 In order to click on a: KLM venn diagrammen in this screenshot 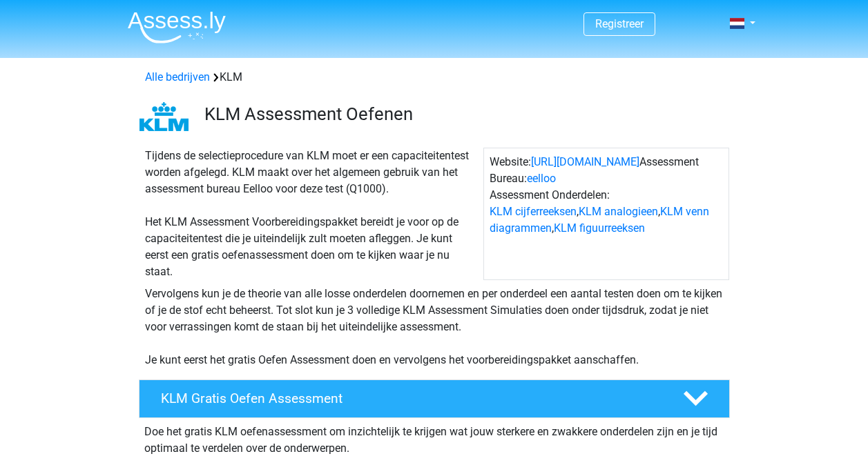, I will do `click(600, 219)`.